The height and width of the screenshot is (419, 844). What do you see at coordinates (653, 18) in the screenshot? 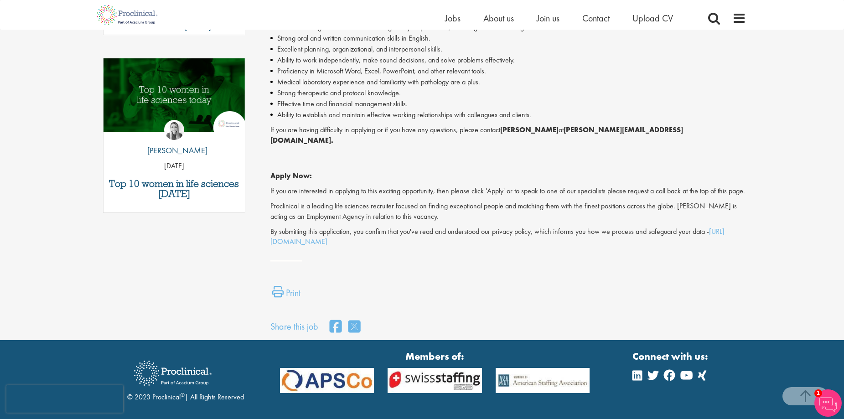
I see `a: Upload CV` at bounding box center [653, 18].